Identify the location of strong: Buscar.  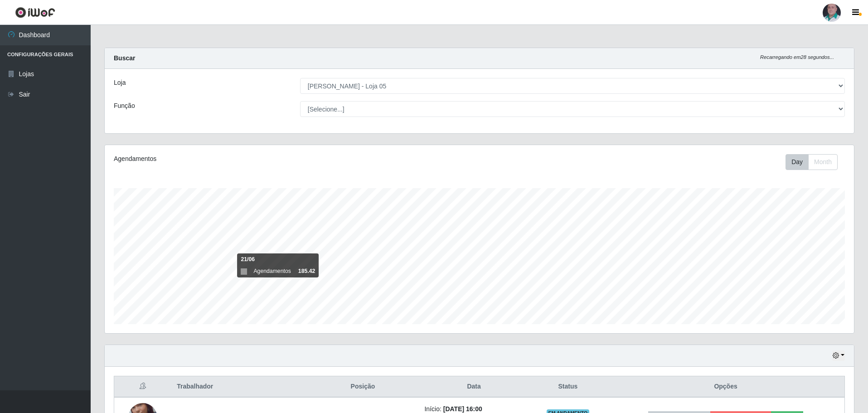
(124, 58).